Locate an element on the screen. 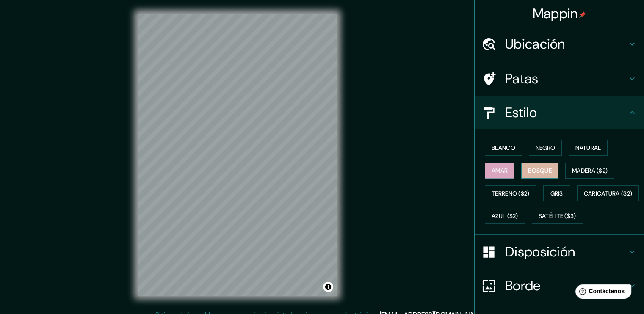  font: Natural is located at coordinates (588, 148).